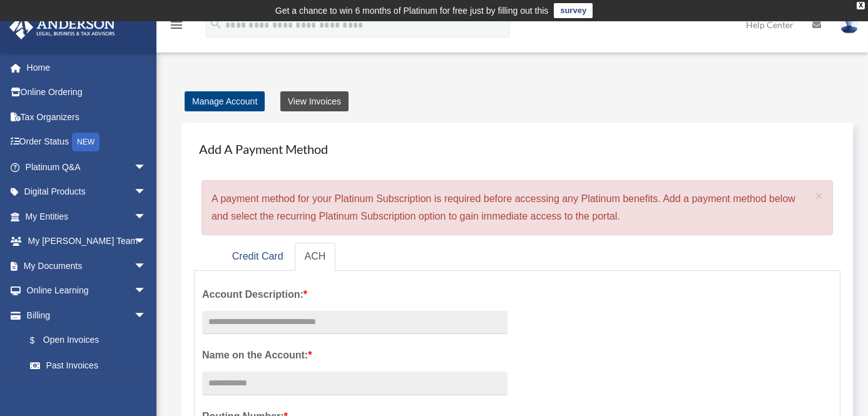 This screenshot has width=868, height=416. I want to click on a: Billingarrow_drop_down, so click(87, 315).